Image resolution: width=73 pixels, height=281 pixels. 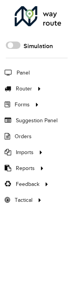 What do you see at coordinates (23, 73) in the screenshot?
I see `span: Panel` at bounding box center [23, 73].